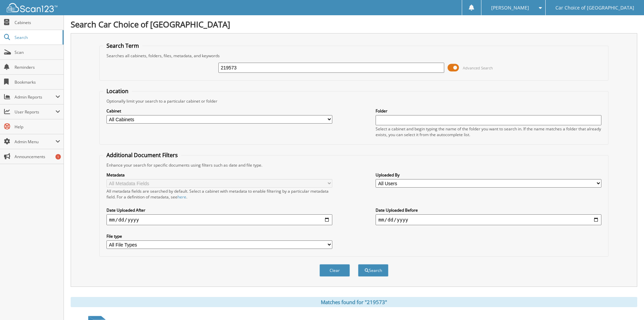 The width and height of the screenshot is (644, 320). I want to click on label: Cabinet, so click(220, 111).